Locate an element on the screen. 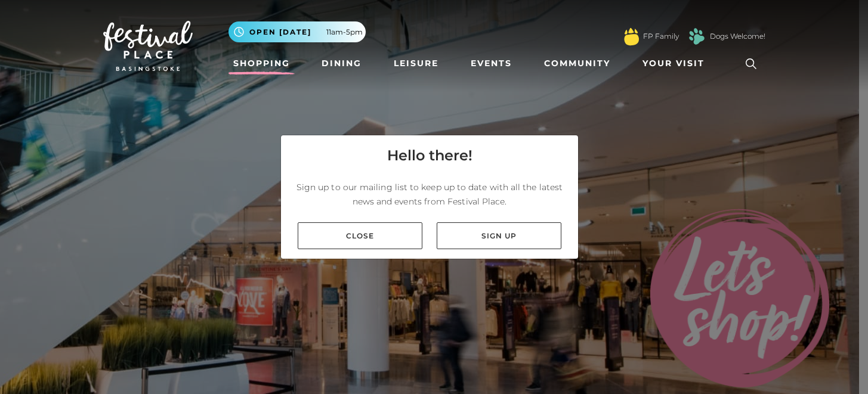 The height and width of the screenshot is (394, 868). img: Festival Place Logo is located at coordinates (148, 46).